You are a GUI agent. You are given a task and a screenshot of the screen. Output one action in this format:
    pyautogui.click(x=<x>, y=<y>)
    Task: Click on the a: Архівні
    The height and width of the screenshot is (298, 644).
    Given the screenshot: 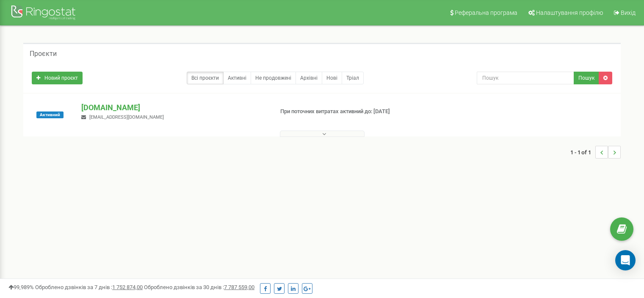 What is the action you would take?
    pyautogui.click(x=309, y=78)
    